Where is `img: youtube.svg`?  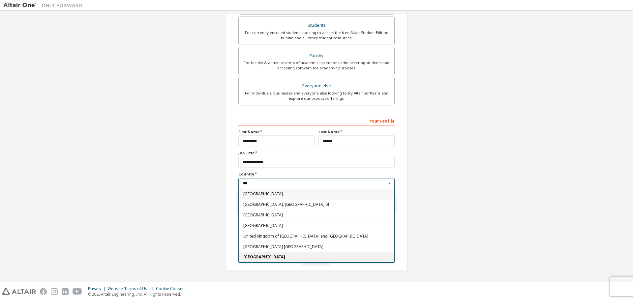 img: youtube.svg is located at coordinates (77, 291).